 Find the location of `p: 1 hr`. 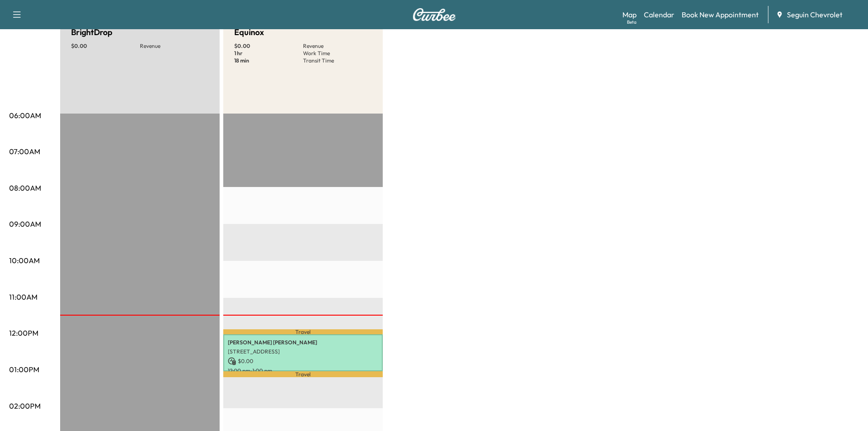

p: 1 hr is located at coordinates (269, 53).